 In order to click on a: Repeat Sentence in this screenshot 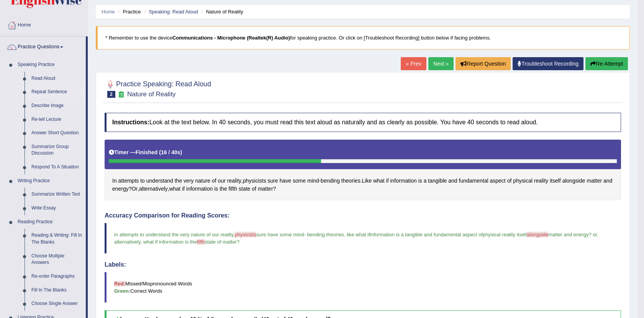, I will do `click(57, 92)`.